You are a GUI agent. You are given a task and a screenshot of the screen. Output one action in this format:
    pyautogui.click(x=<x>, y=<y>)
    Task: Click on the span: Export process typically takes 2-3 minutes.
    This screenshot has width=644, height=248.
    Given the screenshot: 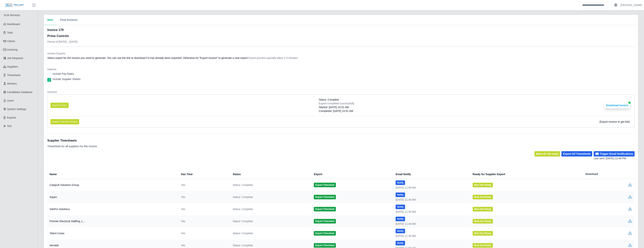 What is the action you would take?
    pyautogui.click(x=273, y=58)
    